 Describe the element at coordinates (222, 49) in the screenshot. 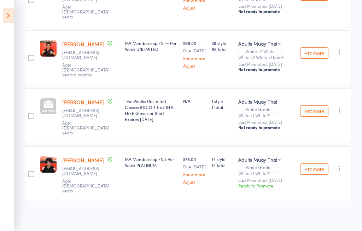

I see `span: 65 total` at that location.